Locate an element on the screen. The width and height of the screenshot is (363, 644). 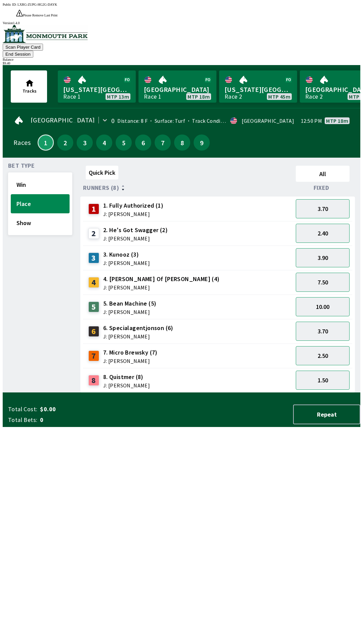
span: 5. Bean Machine (5) is located at coordinates (129, 304).